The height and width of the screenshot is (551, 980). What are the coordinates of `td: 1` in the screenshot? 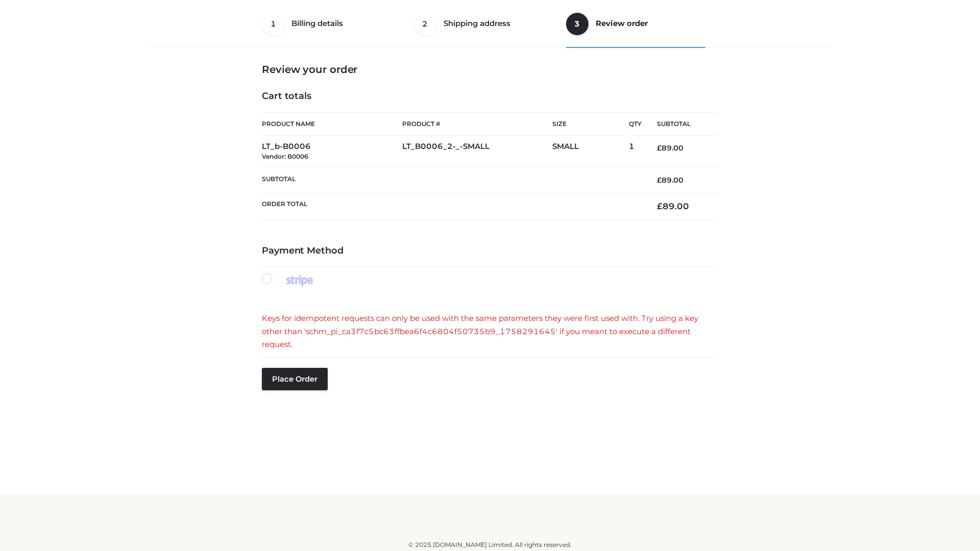 It's located at (635, 152).